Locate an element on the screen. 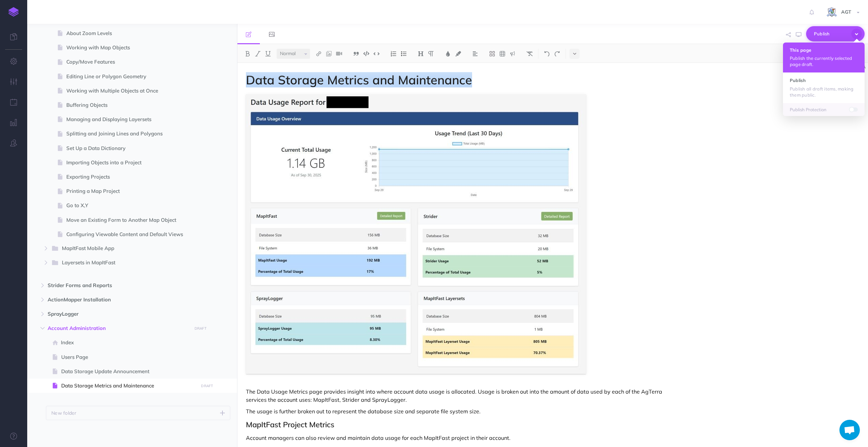 The width and height of the screenshot is (868, 447). span: Buffering Objects is located at coordinates (131, 105).